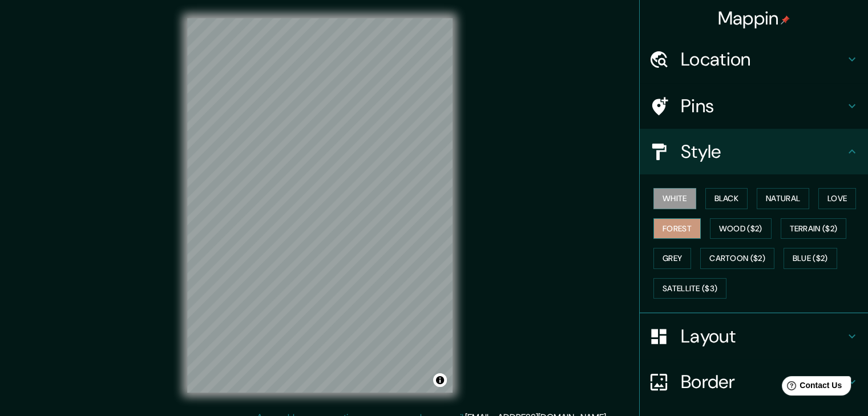 This screenshot has width=868, height=416. I want to click on button: Satellite ($3), so click(690, 289).